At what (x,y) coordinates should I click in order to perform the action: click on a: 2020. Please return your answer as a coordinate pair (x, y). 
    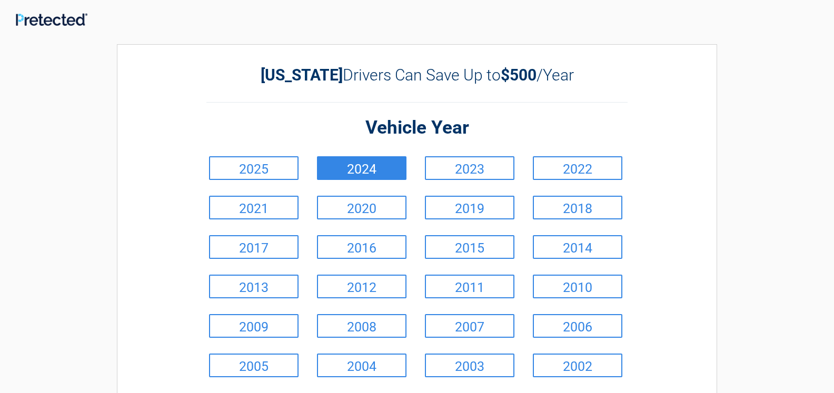
    Looking at the image, I should click on (362, 207).